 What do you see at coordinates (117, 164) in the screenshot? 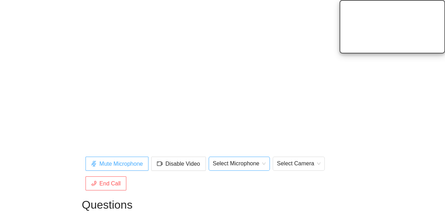
I see `button: audio-mutedMute Microphone` at bounding box center [117, 164].